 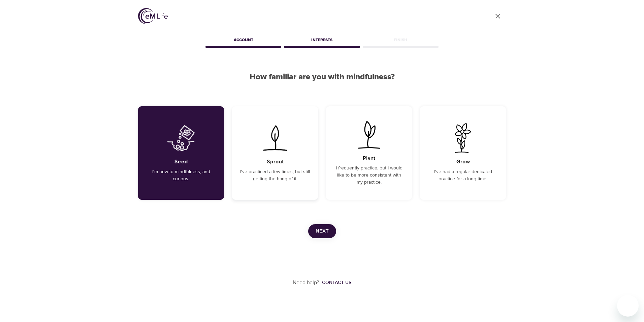 I want to click on p: I've had a regular dedicated practice for a long time., so click(x=463, y=175).